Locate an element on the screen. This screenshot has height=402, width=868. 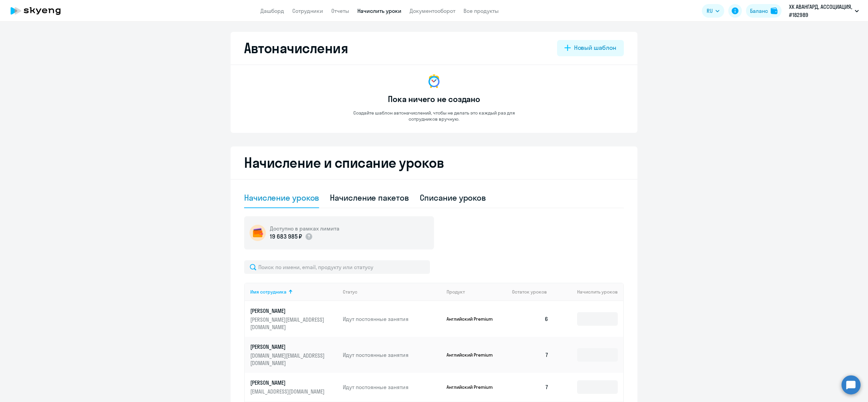
p: 19 683 985 ₽ is located at coordinates (286, 237).